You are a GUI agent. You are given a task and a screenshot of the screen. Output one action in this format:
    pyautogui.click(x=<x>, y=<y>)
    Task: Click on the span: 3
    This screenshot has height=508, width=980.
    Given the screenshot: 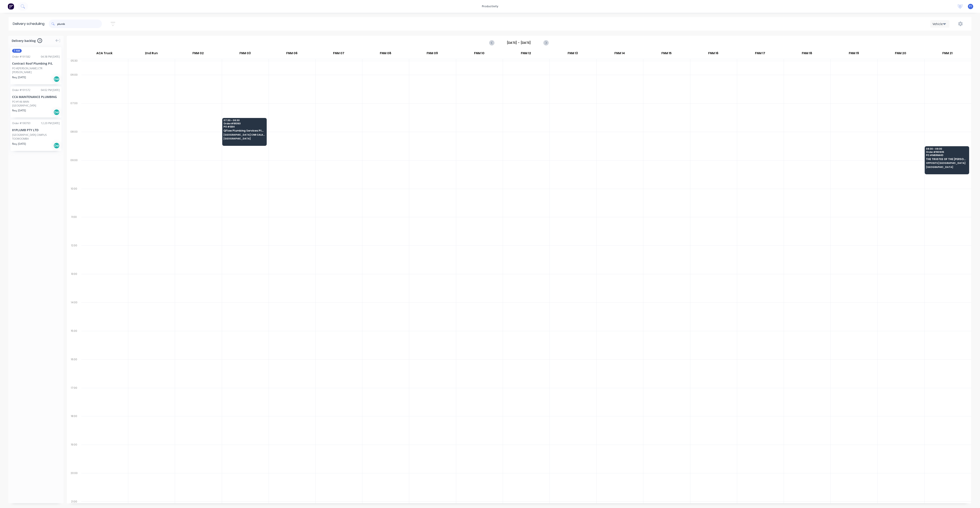 What is the action you would take?
    pyautogui.click(x=40, y=41)
    